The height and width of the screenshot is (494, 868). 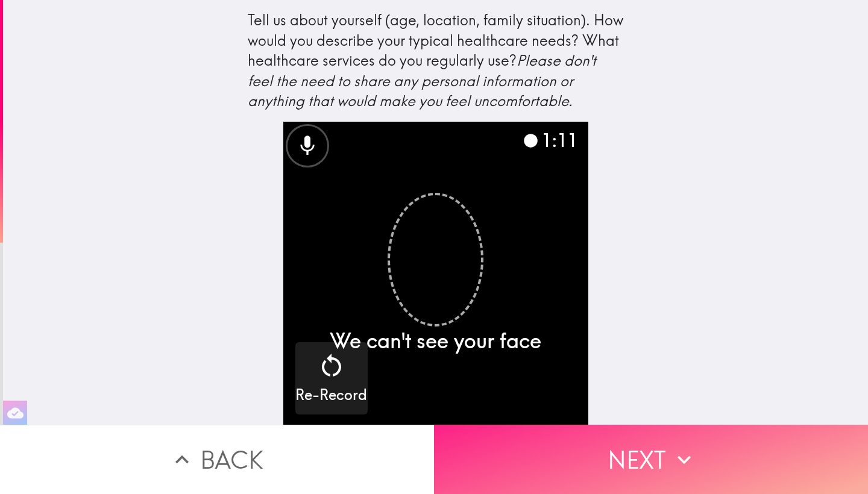 I want to click on div: Tell us about yourself (age, location, family situation). How would you describe your typical hea..., so click(x=436, y=61).